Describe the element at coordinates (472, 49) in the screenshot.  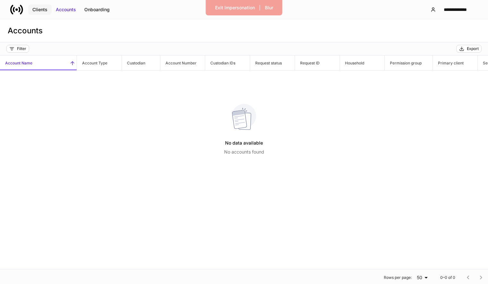
I see `div: Export` at that location.